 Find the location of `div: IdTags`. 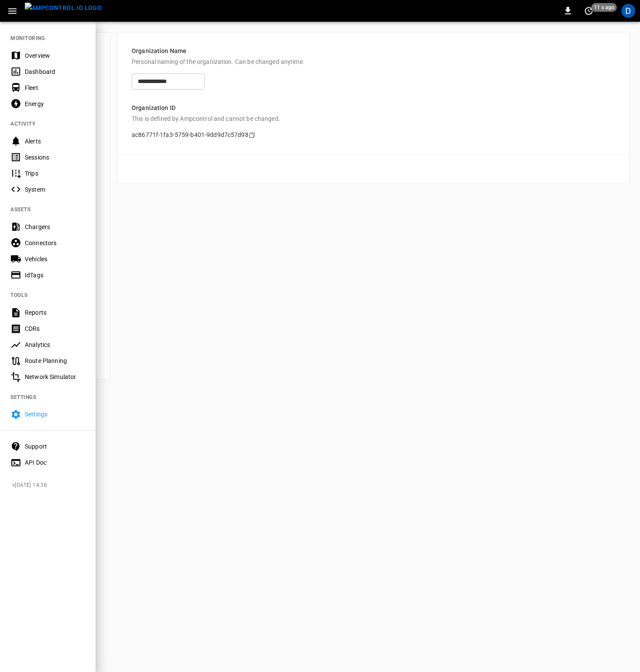

div: IdTags is located at coordinates (54, 275).